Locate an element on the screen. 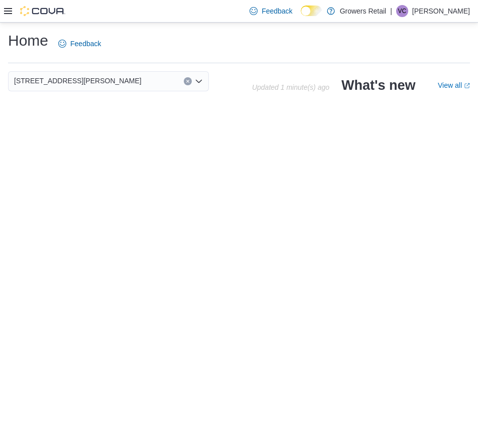 This screenshot has width=478, height=448. input: Dark Mode is located at coordinates (311, 11).